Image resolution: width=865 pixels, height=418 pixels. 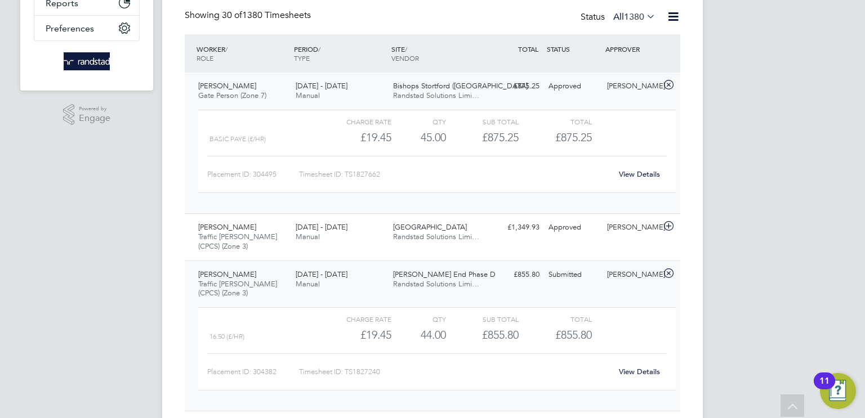 What do you see at coordinates (634, 17) in the screenshot?
I see `label: All` at bounding box center [634, 17].